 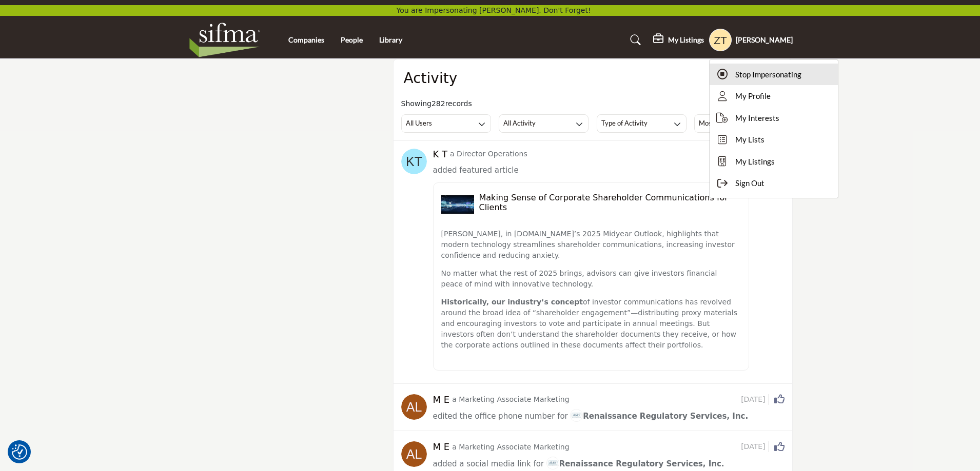 I want to click on span: added featured article, so click(x=475, y=170).